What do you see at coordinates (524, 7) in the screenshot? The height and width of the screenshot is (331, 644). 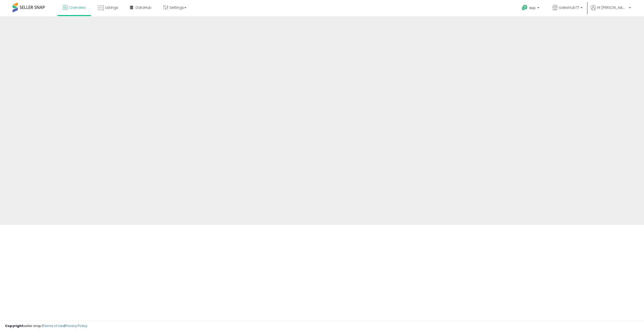 I see `i: Get Help` at bounding box center [524, 7].